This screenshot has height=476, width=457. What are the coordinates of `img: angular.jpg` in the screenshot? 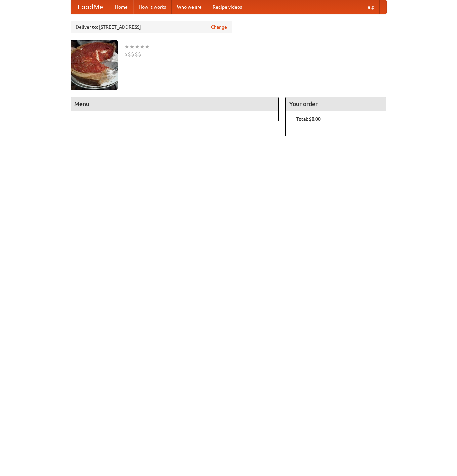 It's located at (94, 65).